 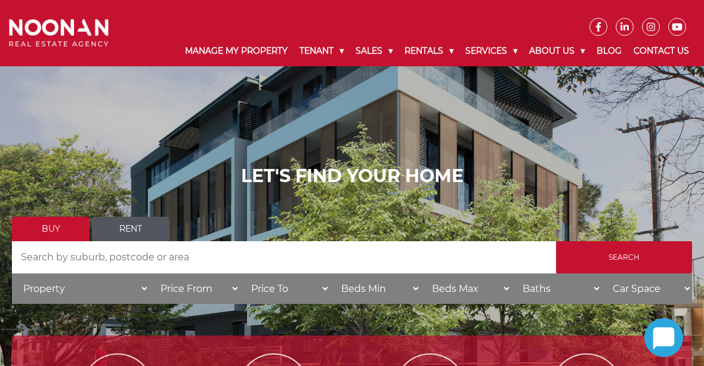 I want to click on input: Search by suburb, postcode or area, so click(x=284, y=257).